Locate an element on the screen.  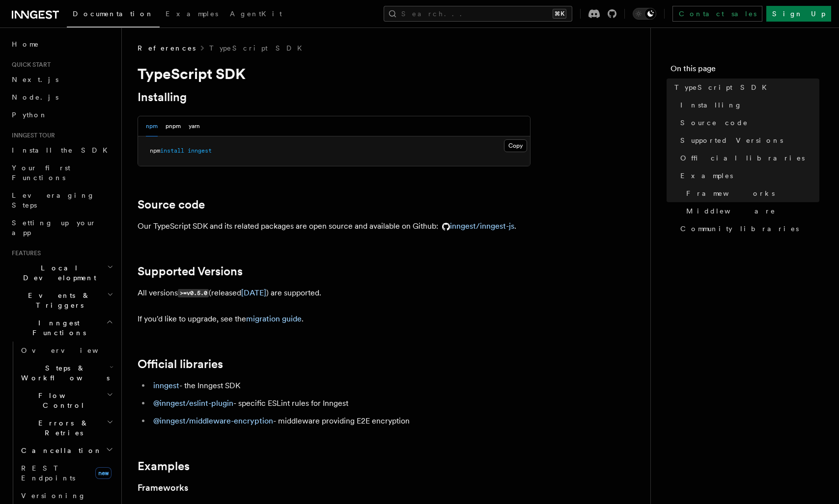
p: If you'd like to upgrade, see the . is located at coordinates (334, 319).